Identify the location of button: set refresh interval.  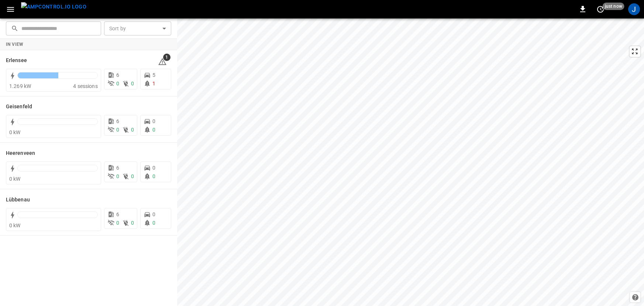
(600, 10).